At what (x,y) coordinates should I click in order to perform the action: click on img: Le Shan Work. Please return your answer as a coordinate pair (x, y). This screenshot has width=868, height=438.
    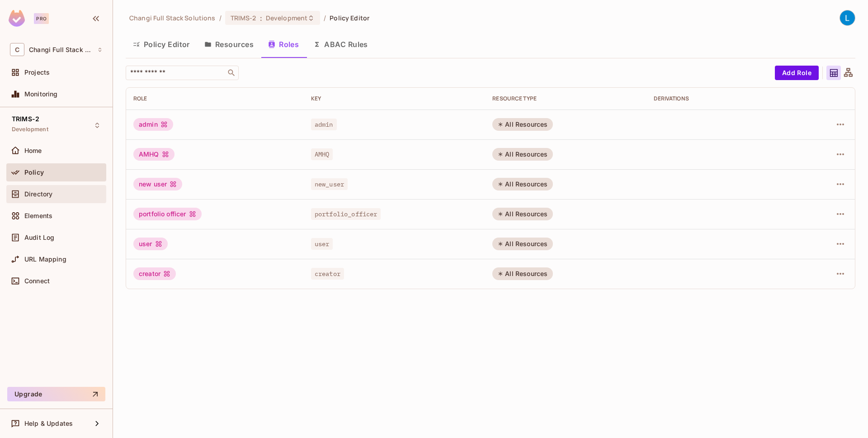
    Looking at the image, I should click on (847, 17).